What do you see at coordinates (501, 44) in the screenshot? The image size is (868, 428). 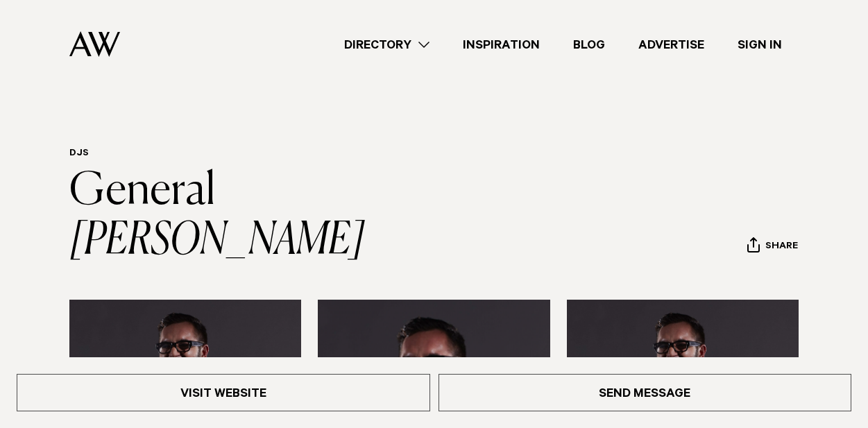 I see `a: Inspiration` at bounding box center [501, 44].